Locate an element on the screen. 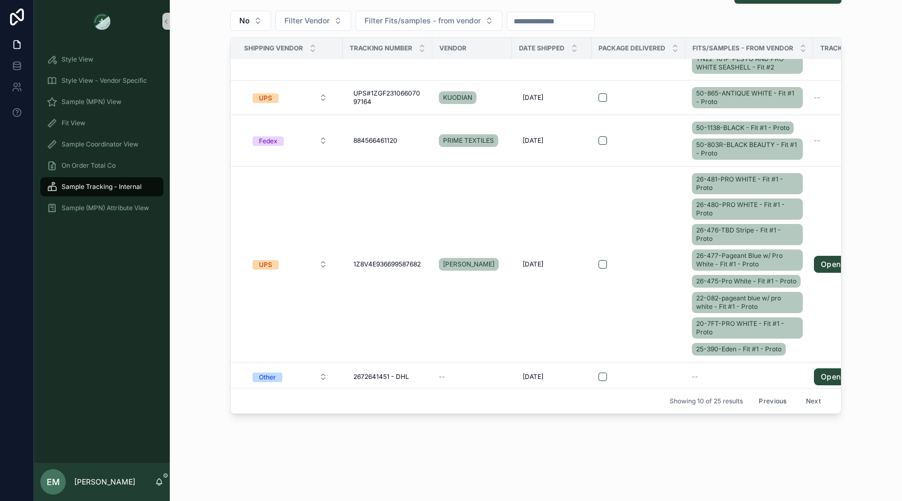  a: Sample (MPN) View is located at coordinates (102, 102).